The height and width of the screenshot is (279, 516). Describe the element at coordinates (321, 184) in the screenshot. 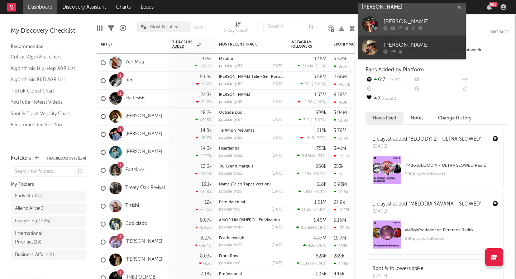

I see `div: 518k` at that location.